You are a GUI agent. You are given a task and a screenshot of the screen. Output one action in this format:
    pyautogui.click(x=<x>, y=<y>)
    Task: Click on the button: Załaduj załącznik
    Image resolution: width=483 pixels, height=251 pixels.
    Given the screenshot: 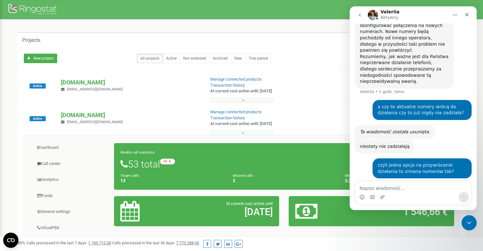 What is the action you would take?
    pyautogui.click(x=33, y=191)
    